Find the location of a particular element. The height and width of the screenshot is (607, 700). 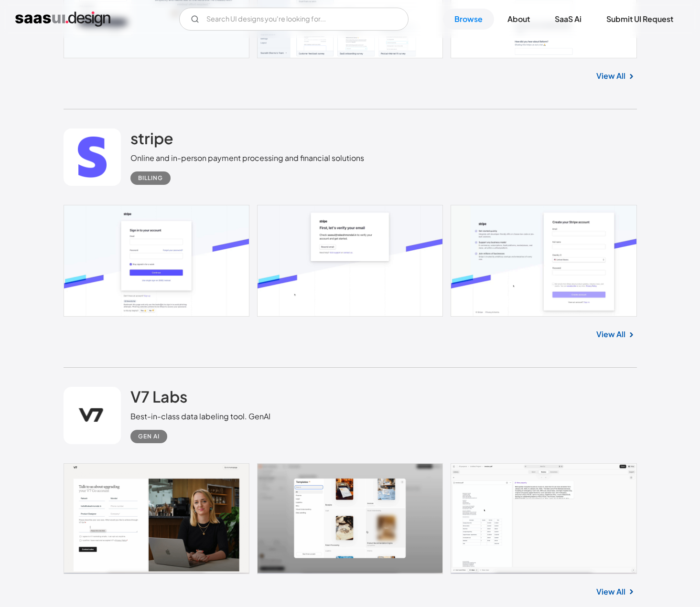

div: Gen AI is located at coordinates (149, 437).